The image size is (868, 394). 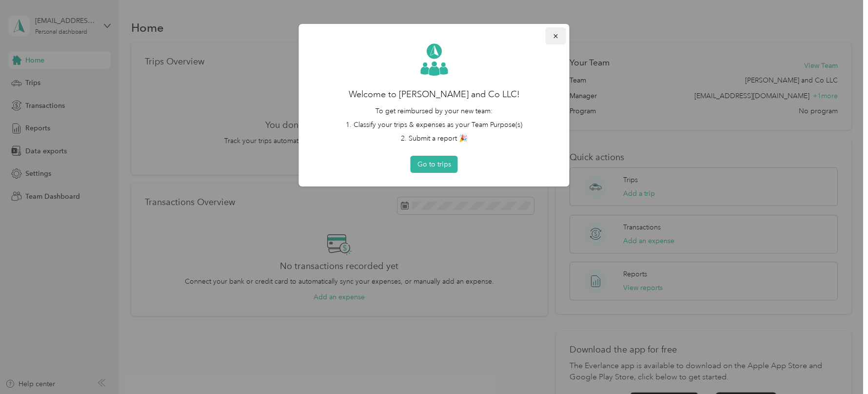 I want to click on li: 1. Classify your trips & expenses as your Team Purpose(s), so click(x=434, y=124).